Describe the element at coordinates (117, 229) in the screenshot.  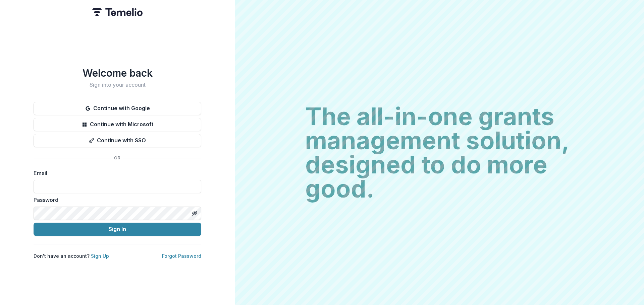
I see `button: Sign In` at that location.